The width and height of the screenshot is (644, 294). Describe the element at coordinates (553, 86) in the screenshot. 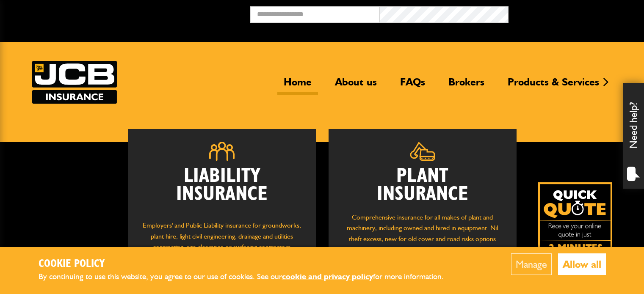

I see `a: Products & Services` at that location.